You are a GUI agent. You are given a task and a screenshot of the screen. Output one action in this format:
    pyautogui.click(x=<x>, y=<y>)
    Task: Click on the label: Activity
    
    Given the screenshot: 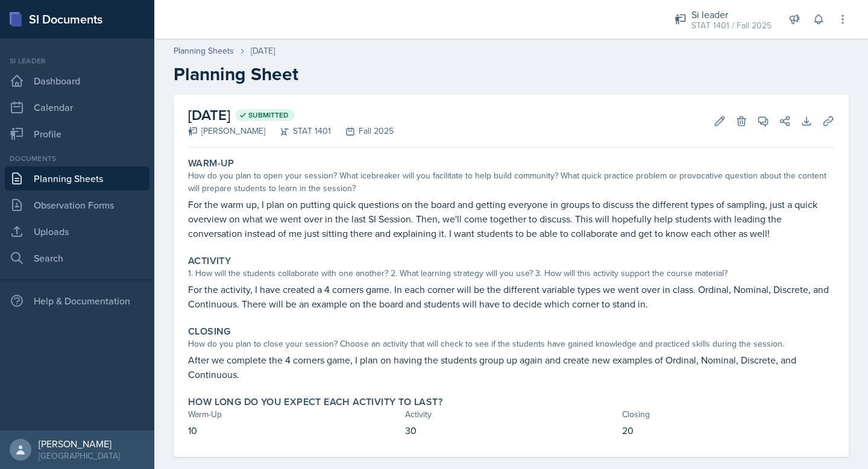 What is the action you would take?
    pyautogui.click(x=209, y=261)
    